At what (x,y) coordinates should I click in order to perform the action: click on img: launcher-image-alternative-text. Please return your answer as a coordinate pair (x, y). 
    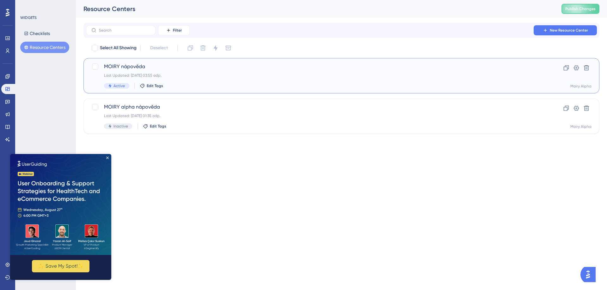
    Looking at the image, I should click on (8, 9).